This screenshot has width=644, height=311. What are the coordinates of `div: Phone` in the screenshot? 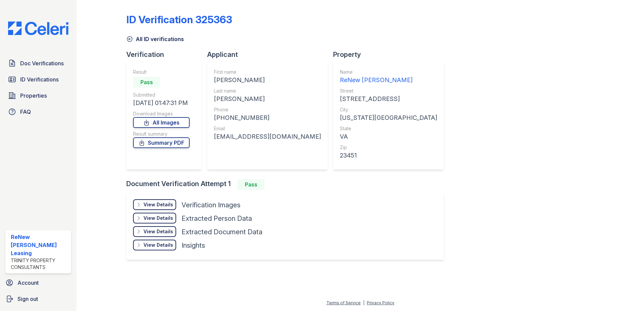 It's located at (267, 109).